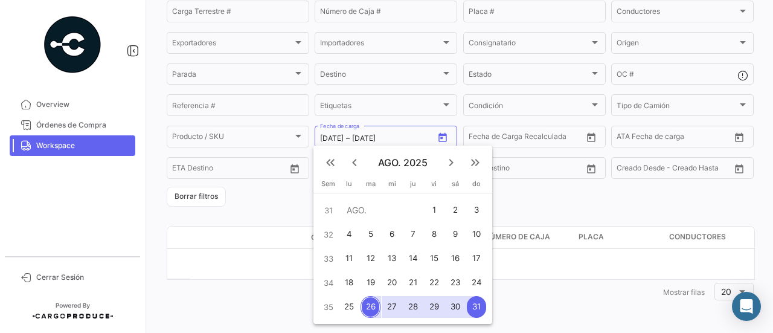  Describe the element at coordinates (371, 258) in the screenshot. I see `button: 12 de agosto de 2025` at that location.